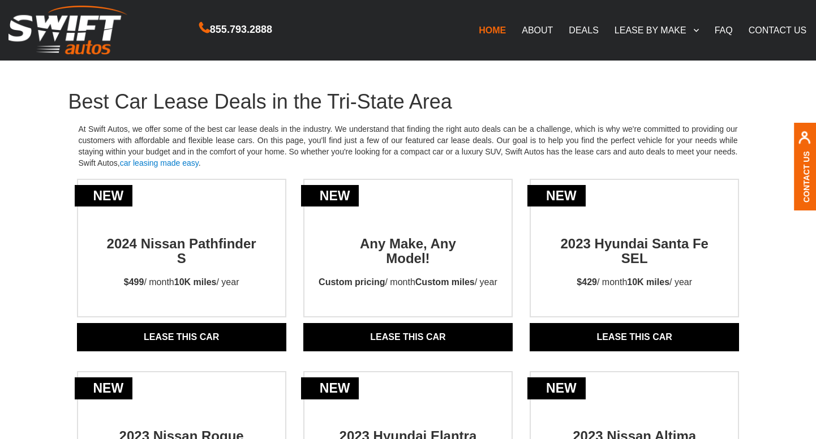 The image size is (816, 439). I want to click on h2: Any Make, Any Model!, so click(408, 241).